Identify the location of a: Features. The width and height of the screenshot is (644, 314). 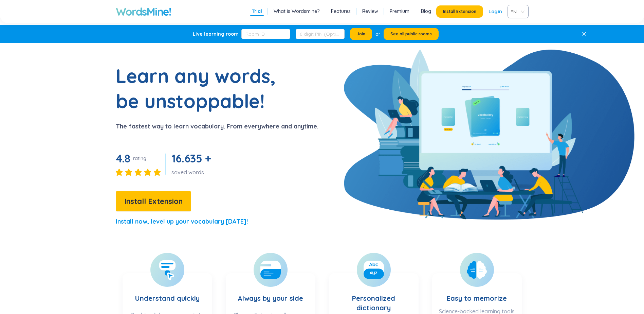
(341, 11).